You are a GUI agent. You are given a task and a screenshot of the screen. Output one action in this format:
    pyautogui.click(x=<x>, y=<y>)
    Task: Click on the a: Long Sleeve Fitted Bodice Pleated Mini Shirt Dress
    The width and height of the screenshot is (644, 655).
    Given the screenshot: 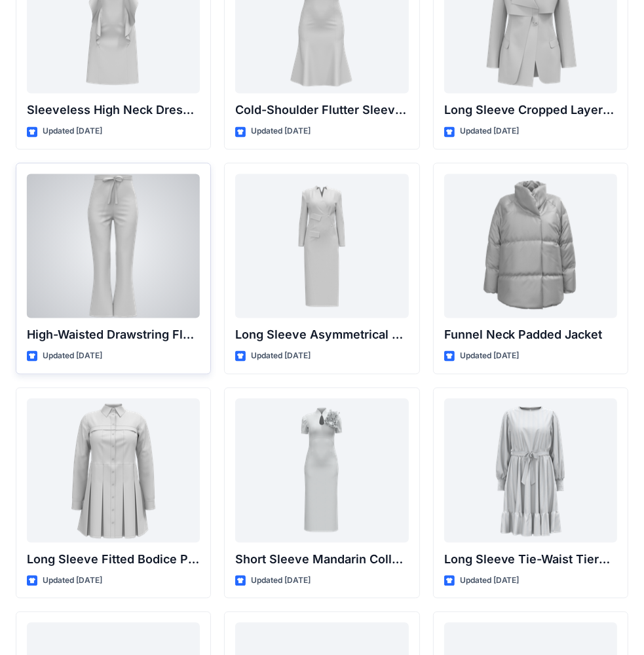 What is the action you would take?
    pyautogui.click(x=114, y=471)
    